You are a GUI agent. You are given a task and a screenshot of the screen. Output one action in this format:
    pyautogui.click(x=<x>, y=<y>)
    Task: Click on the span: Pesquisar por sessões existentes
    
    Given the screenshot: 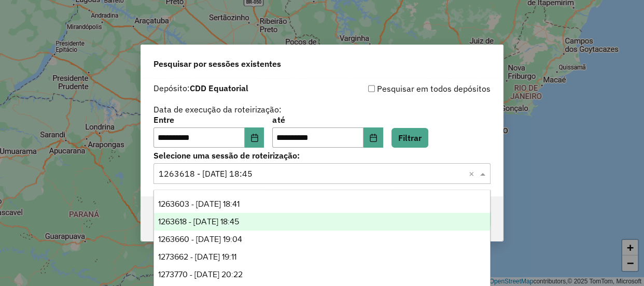 What is the action you would take?
    pyautogui.click(x=217, y=63)
    